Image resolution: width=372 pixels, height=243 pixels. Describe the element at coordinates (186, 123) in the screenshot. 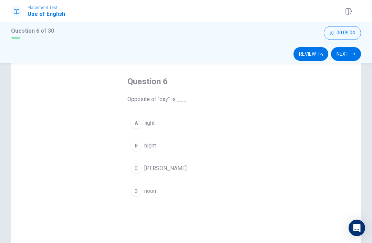

I see `button: Alight` at that location.